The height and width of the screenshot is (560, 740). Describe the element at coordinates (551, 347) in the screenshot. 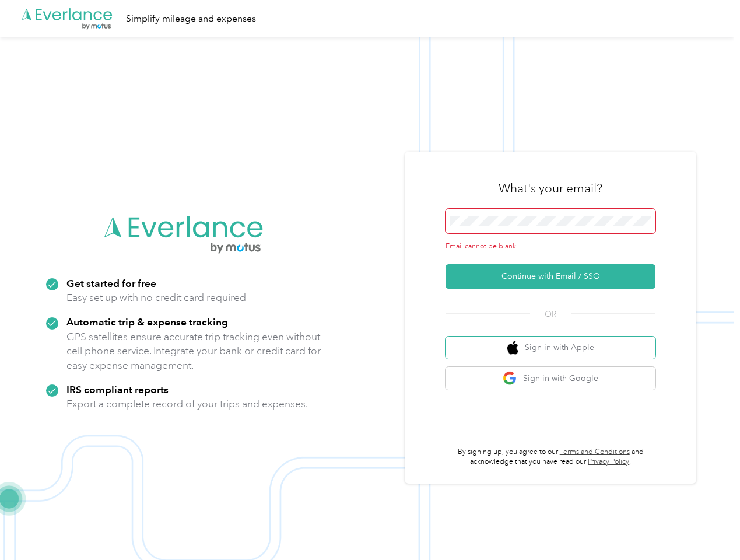

I see `button: apple logoSign in with Apple` at that location.